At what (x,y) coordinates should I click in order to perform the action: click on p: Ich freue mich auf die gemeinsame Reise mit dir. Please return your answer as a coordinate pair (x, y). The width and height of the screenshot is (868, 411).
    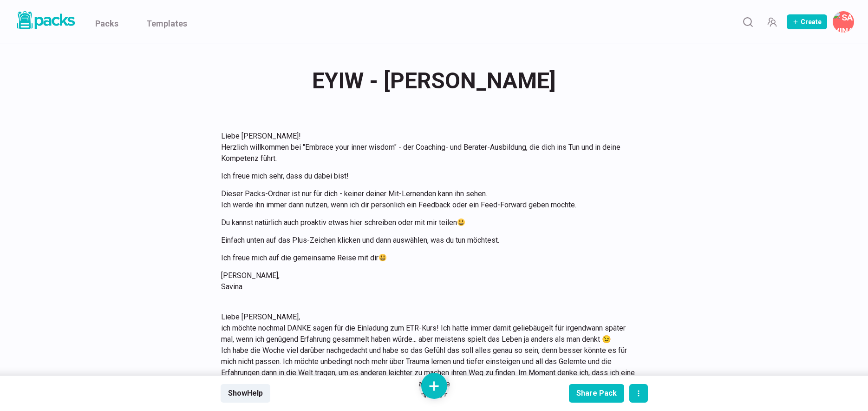
    Looking at the image, I should click on (429, 258).